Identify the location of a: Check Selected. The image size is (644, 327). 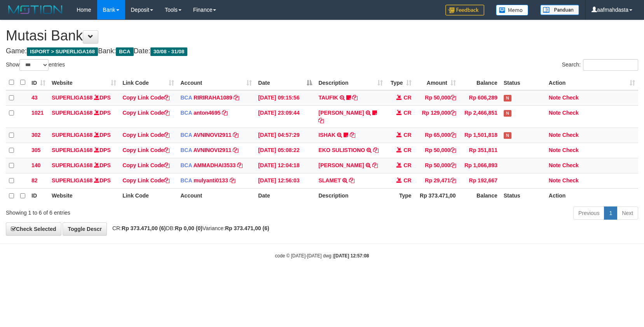
(33, 229).